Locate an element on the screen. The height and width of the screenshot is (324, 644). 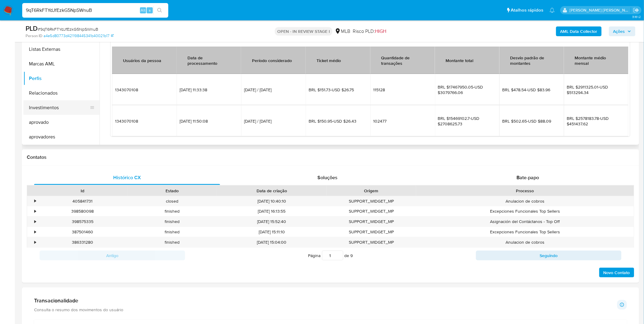
span: BRL $2578183.78-USD $451437.62 is located at coordinates (596, 121).